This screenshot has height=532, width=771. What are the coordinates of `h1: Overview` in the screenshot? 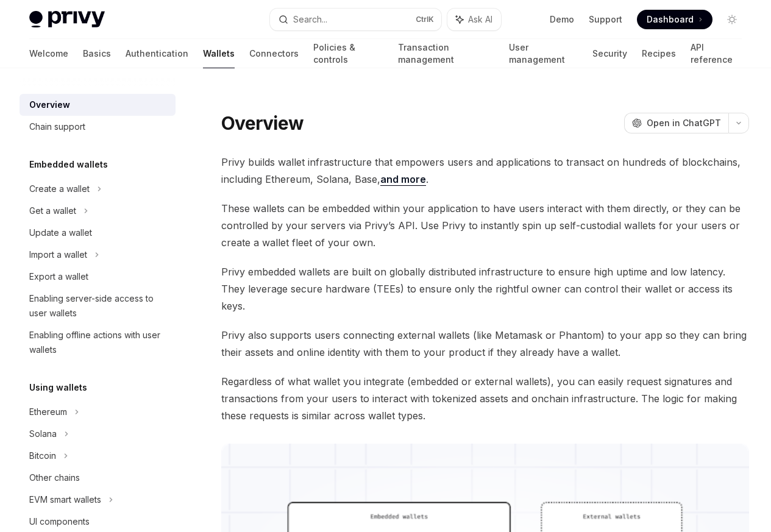 It's located at (262, 123).